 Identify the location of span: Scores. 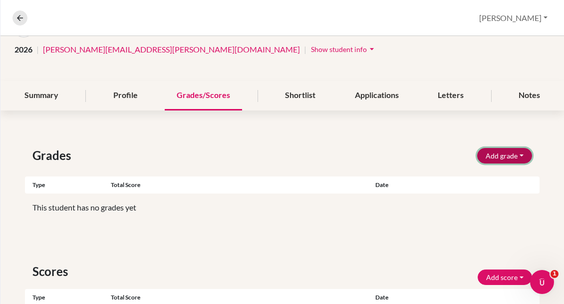
(52, 271).